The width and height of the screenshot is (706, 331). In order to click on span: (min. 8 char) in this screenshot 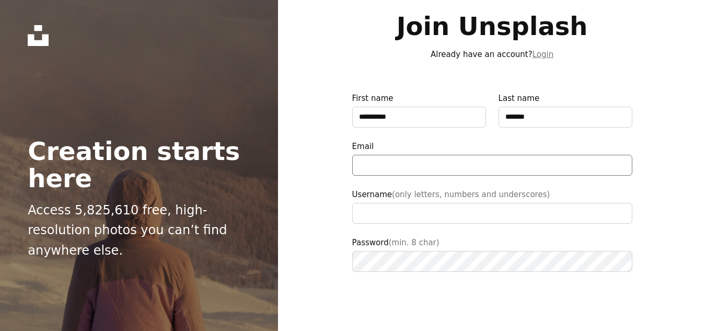, I will do `click(414, 243)`.